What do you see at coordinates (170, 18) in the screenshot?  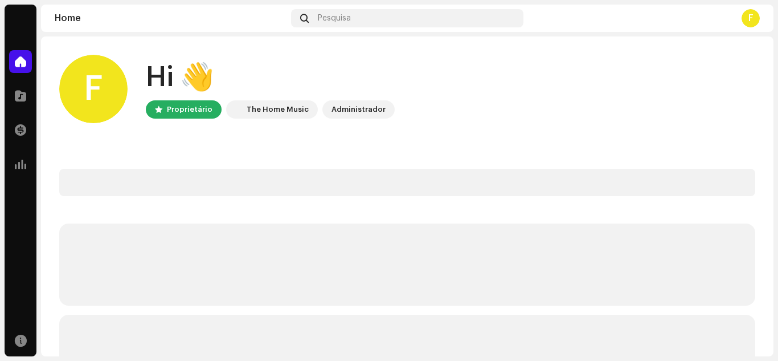 I see `div: Home` at bounding box center [170, 18].